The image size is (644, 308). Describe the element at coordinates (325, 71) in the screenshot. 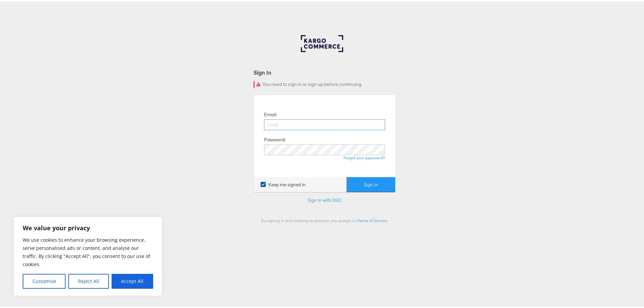

I see `div: Sign In` at that location.